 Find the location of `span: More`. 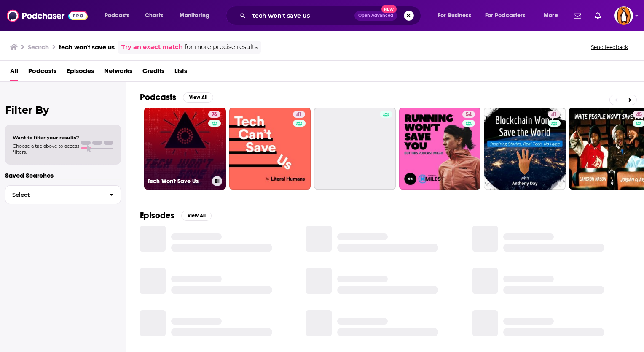

span: More is located at coordinates (551, 16).